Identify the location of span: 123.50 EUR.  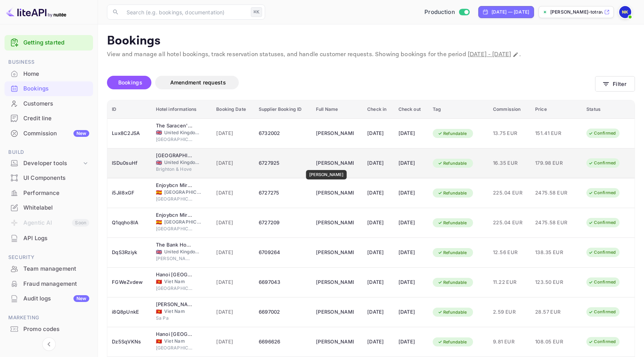
(554, 282).